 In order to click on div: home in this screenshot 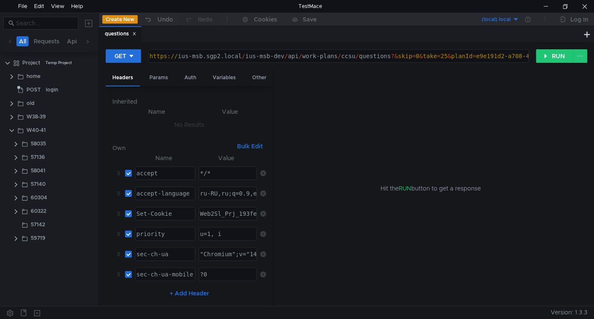, I will do `click(33, 76)`.